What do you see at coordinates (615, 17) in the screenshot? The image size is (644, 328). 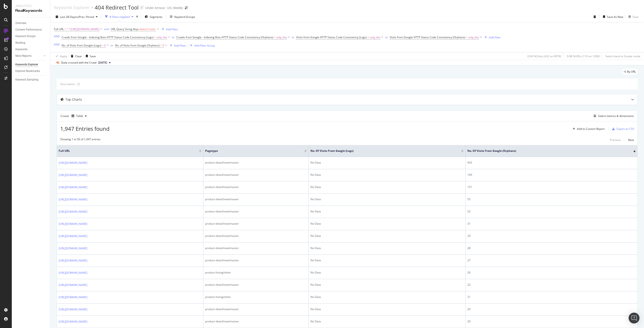 I see `div: Save As New` at bounding box center [615, 17].